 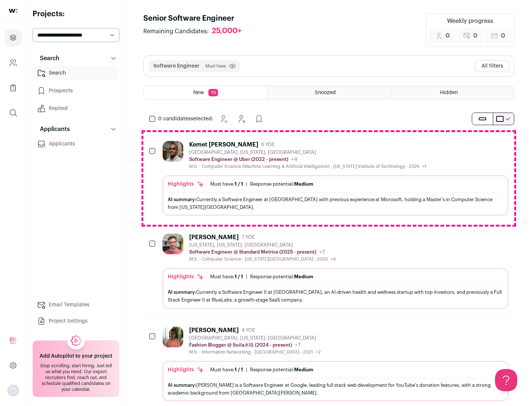 I want to click on span: 7 YOE, so click(x=248, y=237).